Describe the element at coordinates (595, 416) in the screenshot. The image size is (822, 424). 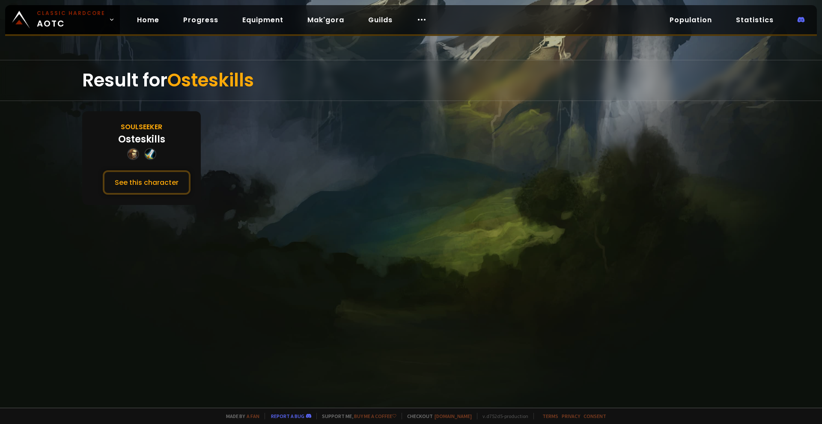
I see `a: Consent` at that location.